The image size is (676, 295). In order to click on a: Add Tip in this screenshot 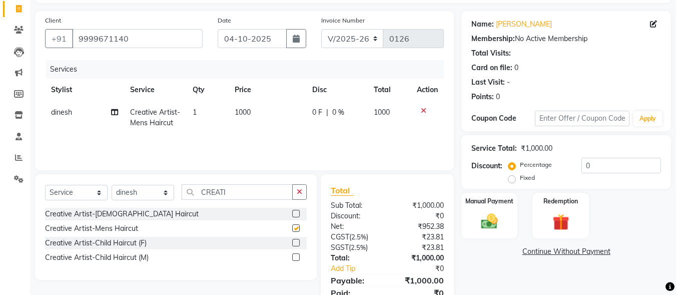, I will do `click(360, 268)`.